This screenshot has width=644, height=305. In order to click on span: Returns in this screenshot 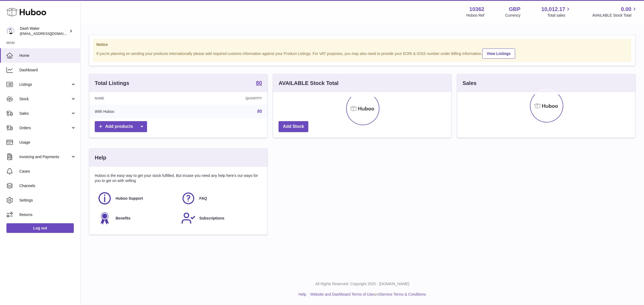, I will do `click(48, 215)`.